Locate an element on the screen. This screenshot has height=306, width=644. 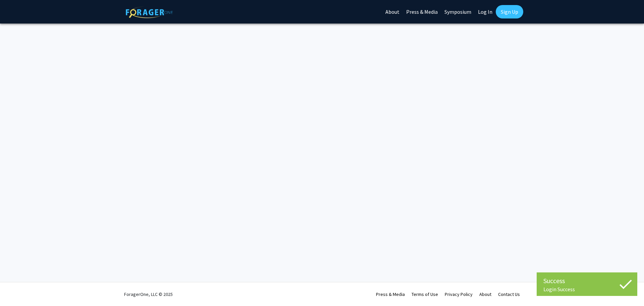
a: Press & Media is located at coordinates (391, 294).